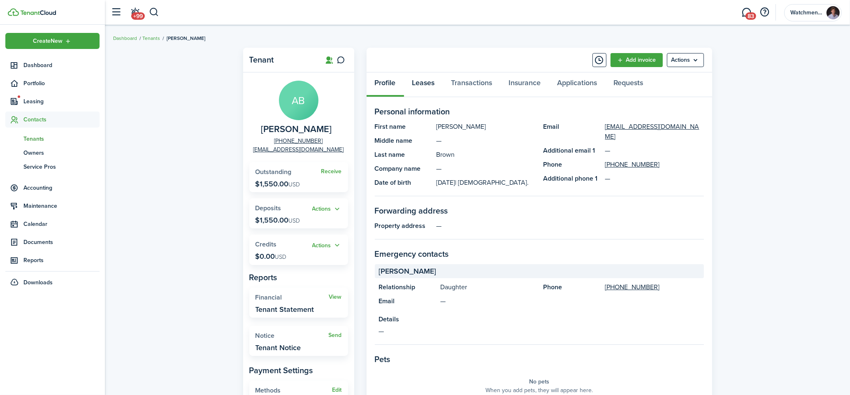 The height and width of the screenshot is (395, 850). I want to click on p: $0.00, so click(271, 256).